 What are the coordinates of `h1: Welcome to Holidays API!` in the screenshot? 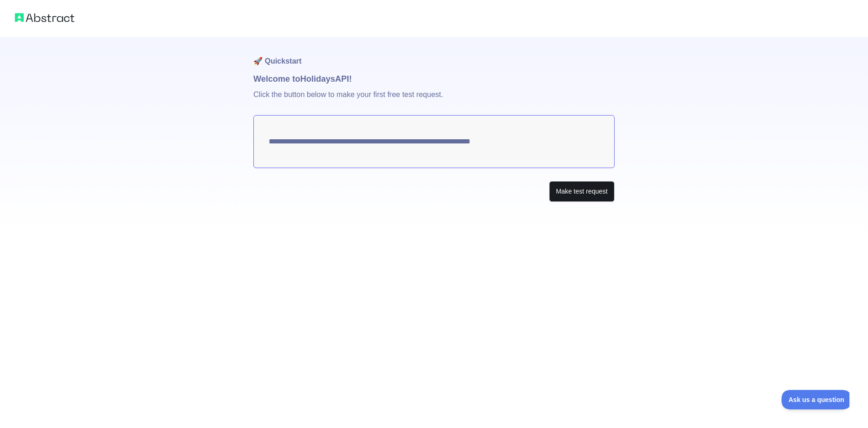 It's located at (434, 79).